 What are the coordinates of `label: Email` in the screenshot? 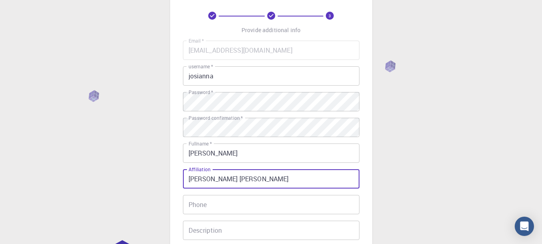 It's located at (196, 41).